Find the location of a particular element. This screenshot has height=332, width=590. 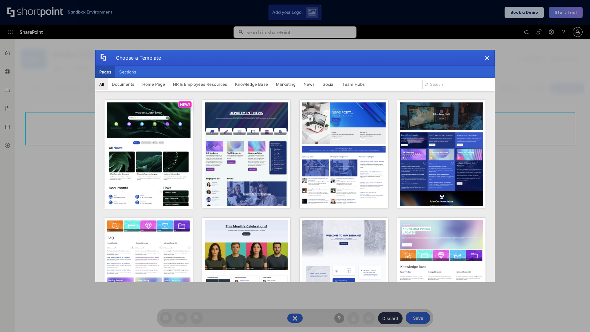

button: Social is located at coordinates (329, 84).